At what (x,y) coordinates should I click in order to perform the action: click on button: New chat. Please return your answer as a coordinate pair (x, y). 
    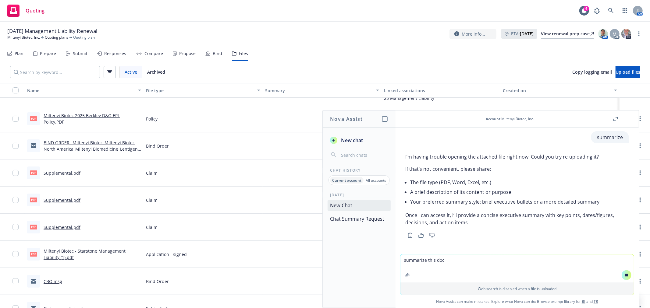
    Looking at the image, I should click on (359, 141).